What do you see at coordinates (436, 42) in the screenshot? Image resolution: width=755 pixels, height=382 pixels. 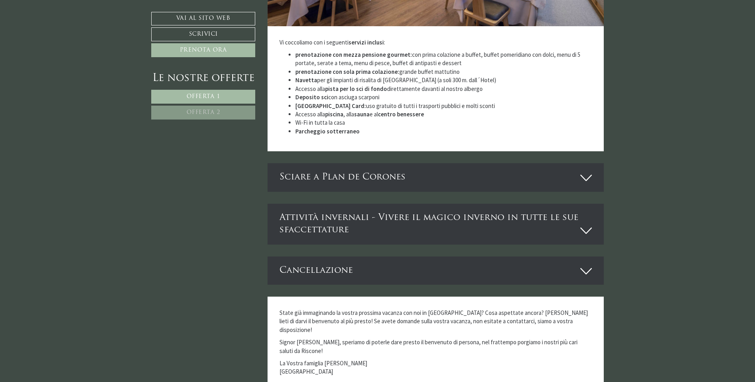 I see `p: Vi coccoliamo con i seguenti :` at bounding box center [436, 42].